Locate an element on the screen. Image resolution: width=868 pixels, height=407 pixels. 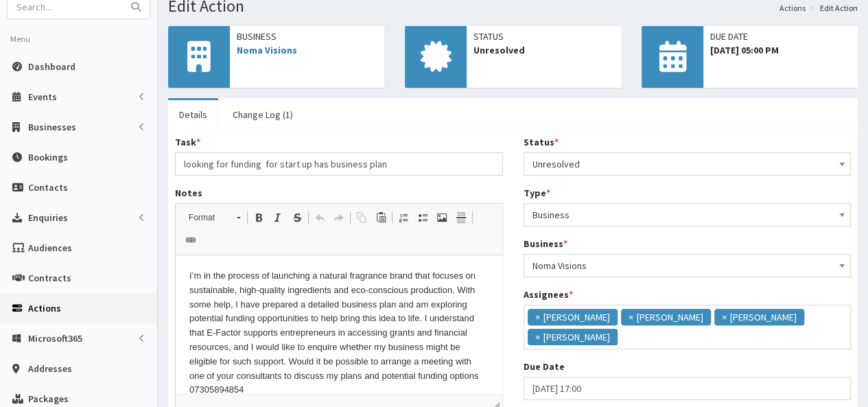
label: Task is located at coordinates (187, 143).